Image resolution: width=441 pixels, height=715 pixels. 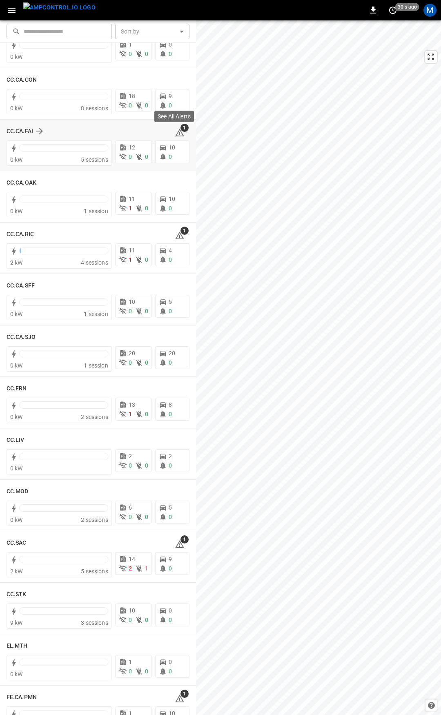 I want to click on span: 3 sessions, so click(x=94, y=622).